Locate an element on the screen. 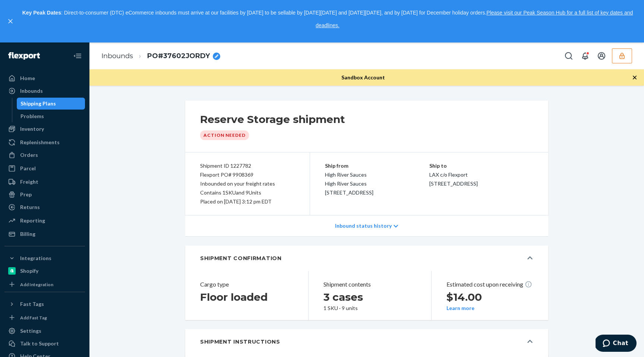 The width and height of the screenshot is (644, 357). div: Shipment ID 1227782 is located at coordinates (248, 166).